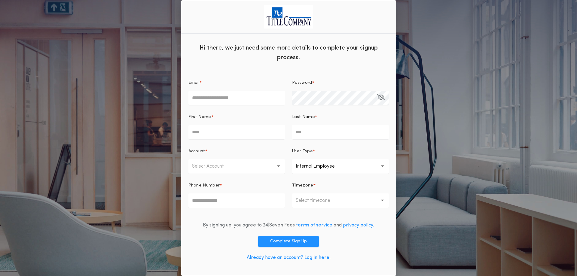 The width and height of the screenshot is (577, 276). Describe the element at coordinates (340, 98) in the screenshot. I see `input: Password*` at that location.